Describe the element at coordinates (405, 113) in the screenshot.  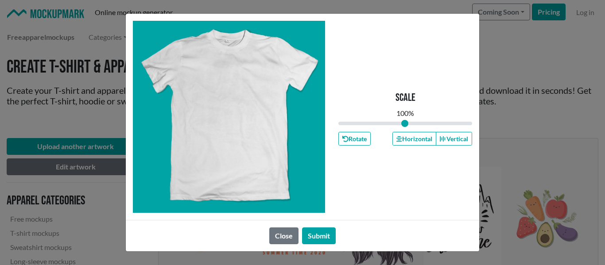
I see `div: 100 %` at that location.